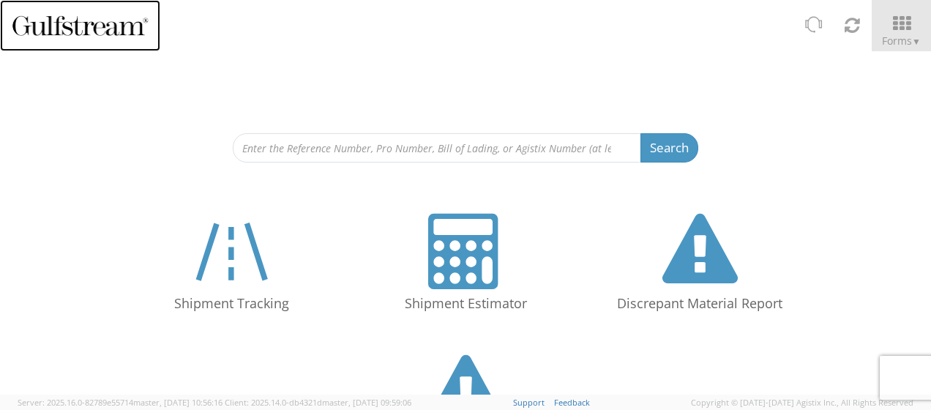 This screenshot has height=410, width=931. What do you see at coordinates (231, 266) in the screenshot?
I see `a: Shipment Tracking` at bounding box center [231, 266].